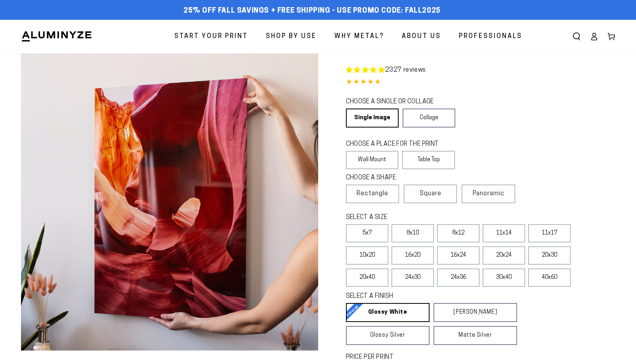 Image resolution: width=636 pixels, height=364 pixels. I want to click on span: Square, so click(430, 194).